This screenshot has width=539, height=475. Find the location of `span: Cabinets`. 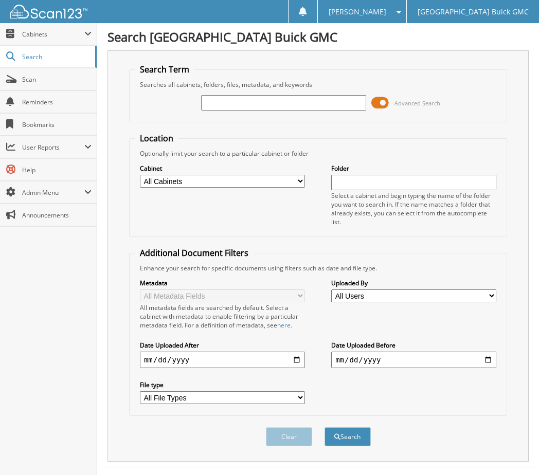

span: Cabinets is located at coordinates (53, 34).